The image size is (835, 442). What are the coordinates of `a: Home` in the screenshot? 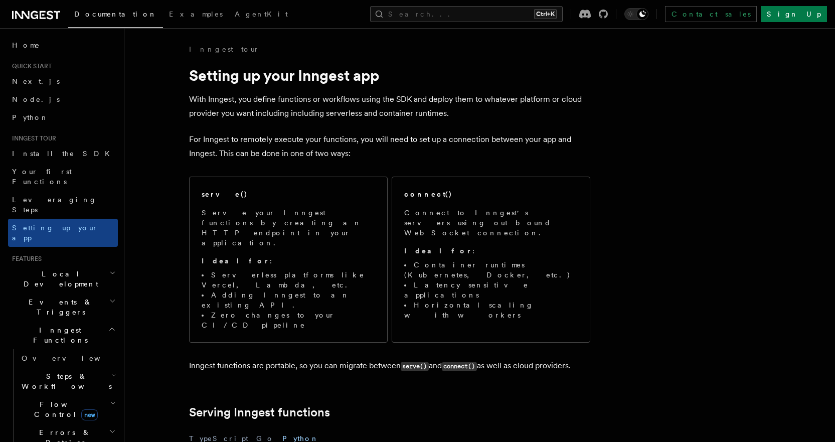 It's located at (63, 45).